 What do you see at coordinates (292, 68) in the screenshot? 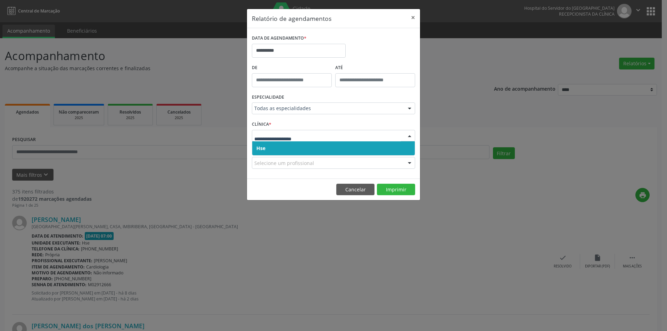
I see `label: De` at bounding box center [292, 68].